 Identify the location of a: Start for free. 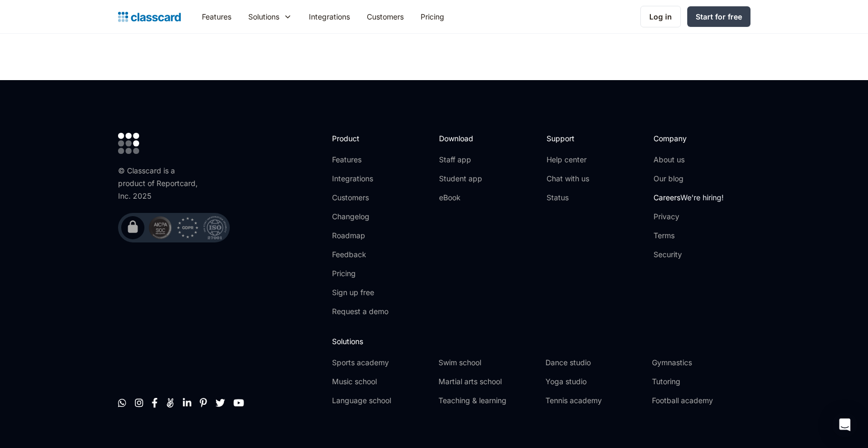
(719, 17).